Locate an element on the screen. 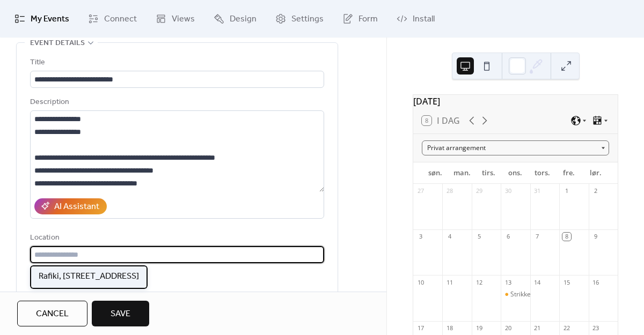 The height and width of the screenshot is (335, 644). button: Save is located at coordinates (120, 314).